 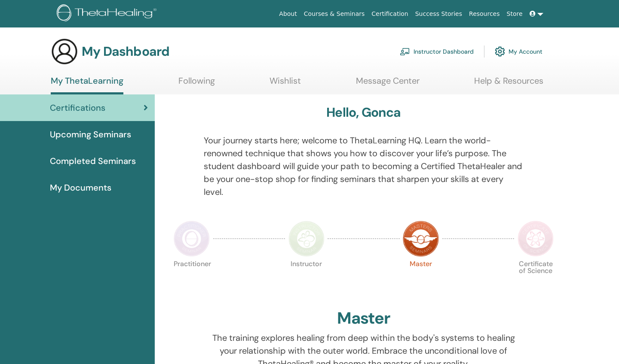 I want to click on h2: Master, so click(x=364, y=318).